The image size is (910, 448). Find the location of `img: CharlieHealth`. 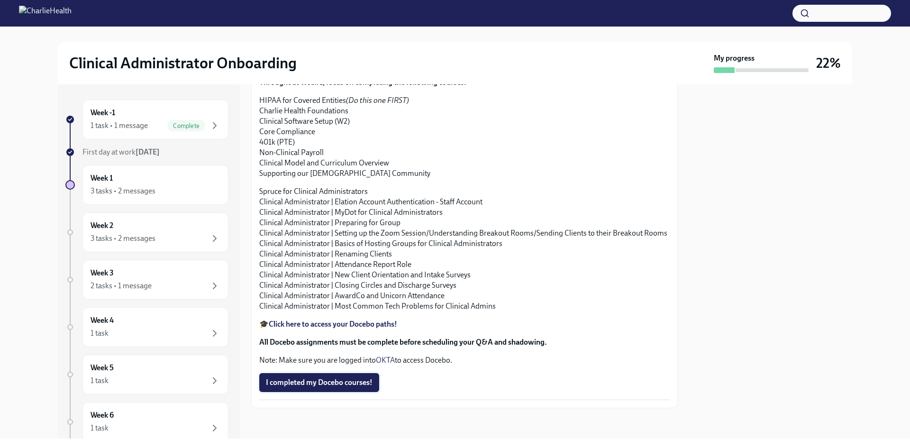

img: CharlieHealth is located at coordinates (45, 13).